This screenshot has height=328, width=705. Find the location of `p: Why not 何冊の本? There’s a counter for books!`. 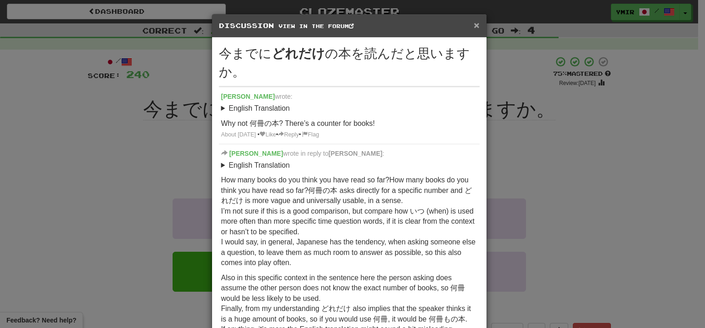

p: Why not 何冊の本? There’s a counter for books! is located at coordinates (349, 123).